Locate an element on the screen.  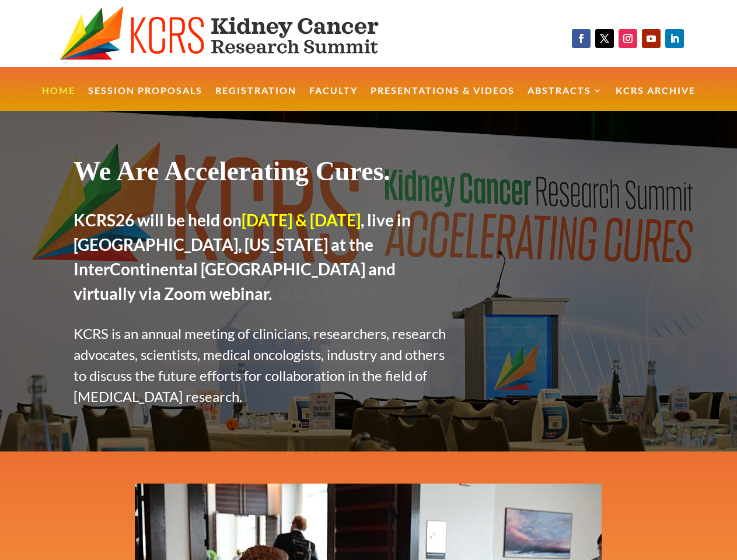
a: Follow on Instagram is located at coordinates (628, 38).